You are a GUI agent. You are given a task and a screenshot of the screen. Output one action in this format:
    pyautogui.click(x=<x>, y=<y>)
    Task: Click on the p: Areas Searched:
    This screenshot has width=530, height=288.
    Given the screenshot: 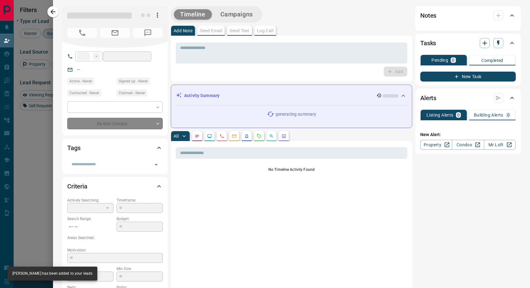 What is the action you would take?
    pyautogui.click(x=115, y=238)
    